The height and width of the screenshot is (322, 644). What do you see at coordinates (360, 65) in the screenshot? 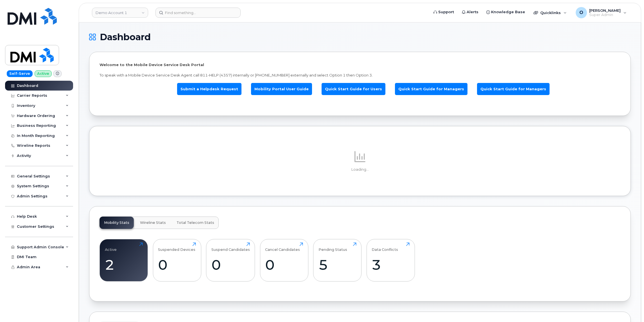
I see `p: Welcome to the Mobile Device Service Desk Portal` at bounding box center [360, 65].